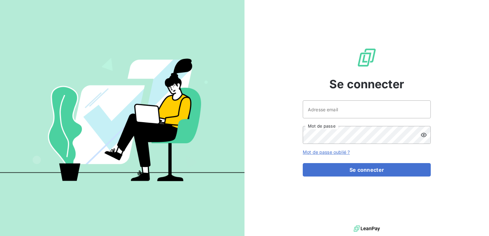 The width and height of the screenshot is (489, 236). What do you see at coordinates (367, 170) in the screenshot?
I see `button: Se connecter` at bounding box center [367, 170].